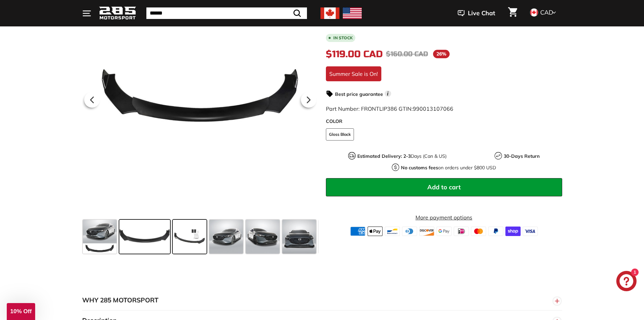 This screenshot has width=644, height=320. Describe the element at coordinates (118, 14) in the screenshot. I see `img: Logo_285_Motorsport_areodynamics_components` at that location.